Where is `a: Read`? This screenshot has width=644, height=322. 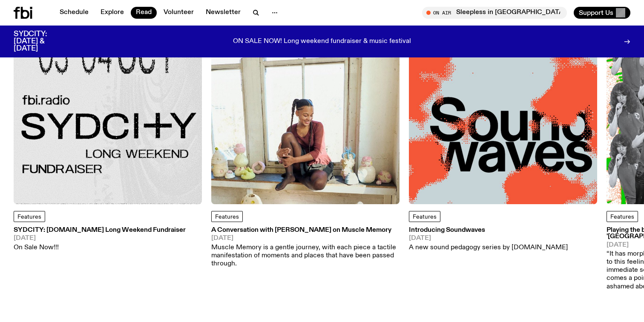 a: Read is located at coordinates (144, 13).